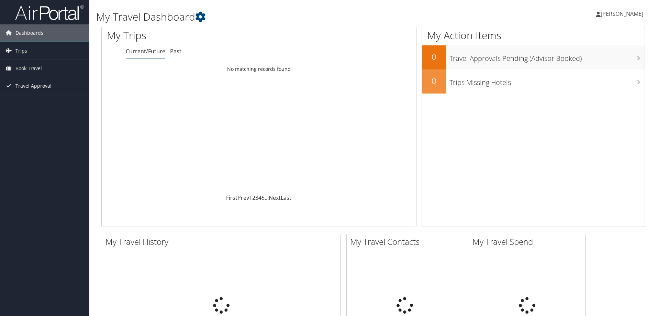  Describe the element at coordinates (286, 198) in the screenshot. I see `a: Last` at that location.